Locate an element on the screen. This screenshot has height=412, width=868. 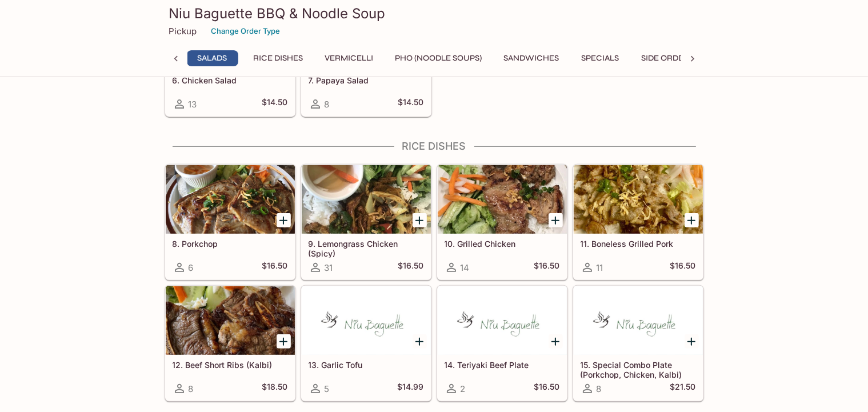
h5: 6. Chicken Salad is located at coordinates (230, 80).